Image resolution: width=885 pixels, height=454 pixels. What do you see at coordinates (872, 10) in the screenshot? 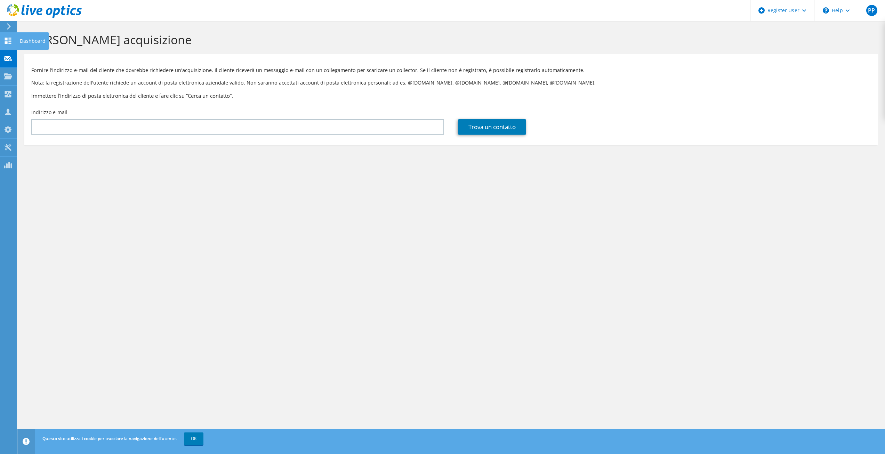
I see `span: PP` at bounding box center [872, 10].